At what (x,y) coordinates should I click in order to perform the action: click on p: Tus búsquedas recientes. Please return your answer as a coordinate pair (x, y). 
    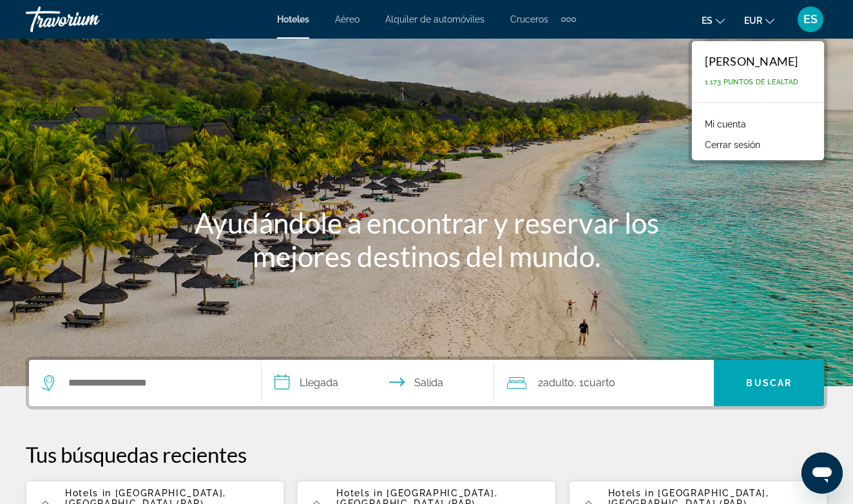
    Looking at the image, I should click on (426, 454).